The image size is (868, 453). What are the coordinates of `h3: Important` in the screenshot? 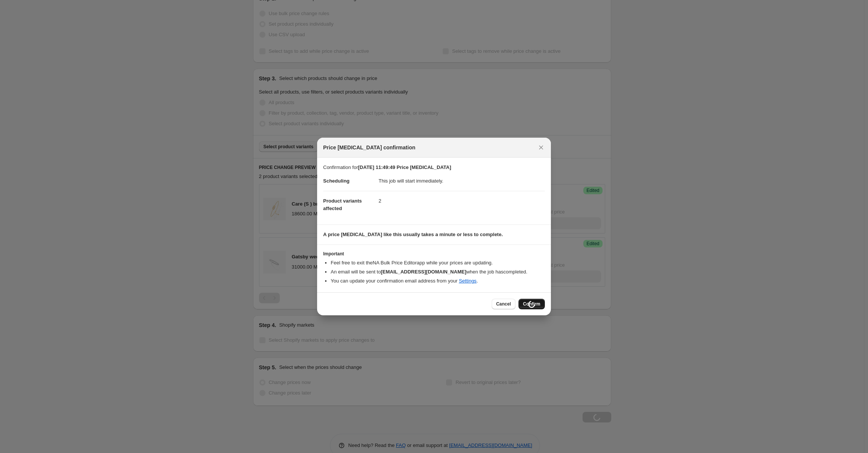 It's located at (434, 253).